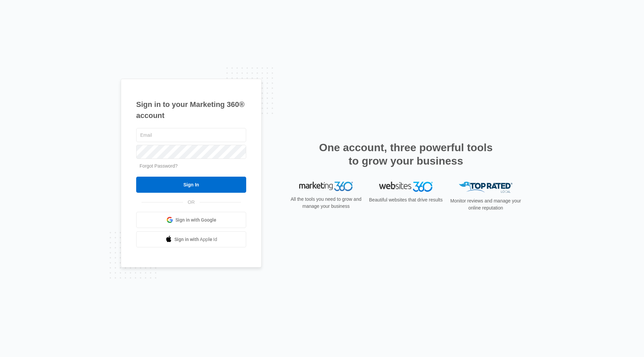 Image resolution: width=644 pixels, height=357 pixels. I want to click on p: All the tools you need to grow and manage your business, so click(326, 203).